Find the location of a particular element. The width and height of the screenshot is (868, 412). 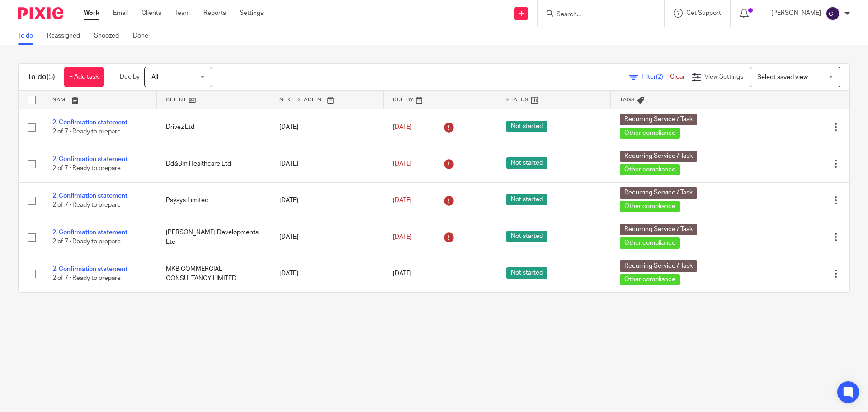

span: Filter is located at coordinates (656, 77).